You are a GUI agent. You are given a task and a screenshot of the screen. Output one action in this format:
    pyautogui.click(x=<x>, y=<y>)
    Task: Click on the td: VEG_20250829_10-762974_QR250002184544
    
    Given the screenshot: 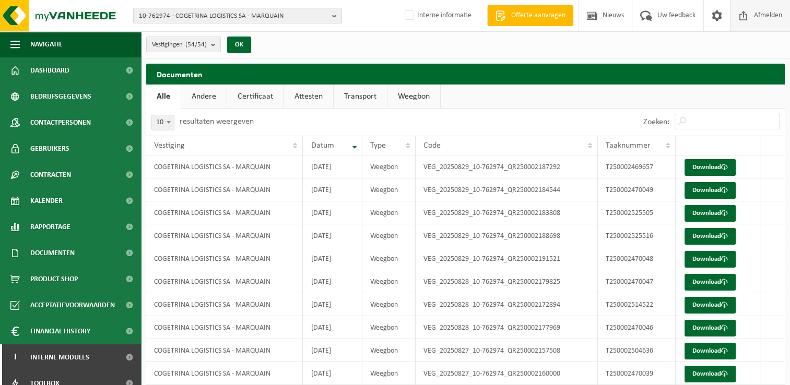 What is the action you would take?
    pyautogui.click(x=507, y=190)
    